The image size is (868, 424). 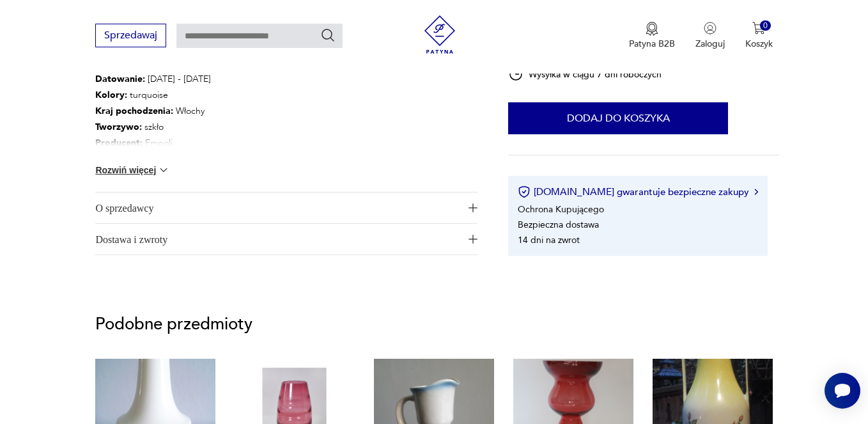 What do you see at coordinates (759, 36) in the screenshot?
I see `button: 0Koszyk` at bounding box center [759, 36].